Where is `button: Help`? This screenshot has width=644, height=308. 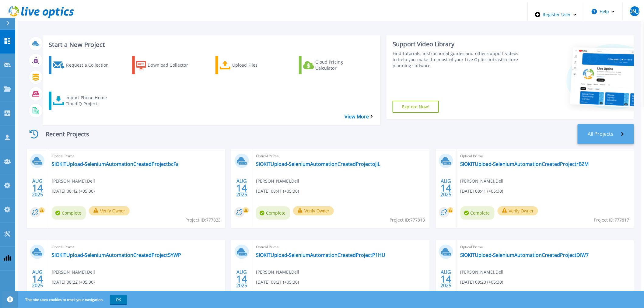 button: Help is located at coordinates (603, 11).